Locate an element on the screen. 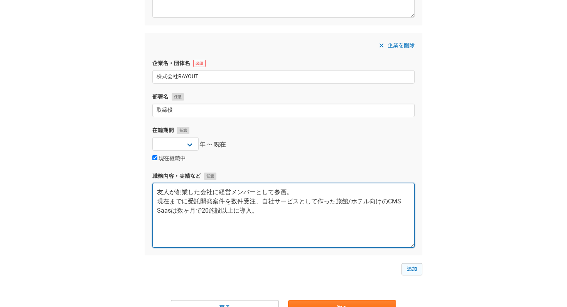 Image resolution: width=567 pixels, height=307 pixels. span: 現在 is located at coordinates (220, 145).